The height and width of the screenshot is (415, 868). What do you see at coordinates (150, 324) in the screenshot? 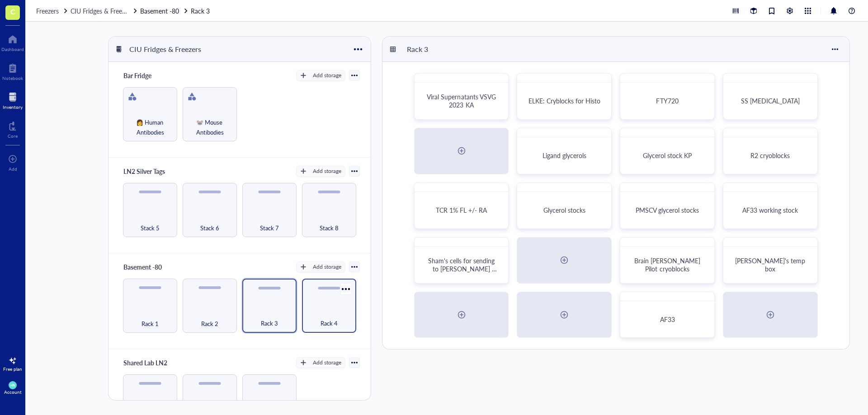
I see `span: Rack 1` at bounding box center [150, 324].